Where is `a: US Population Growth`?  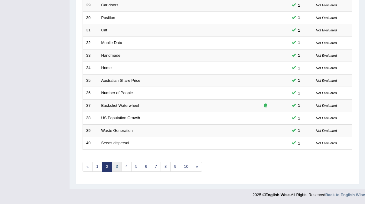 a: US Population Growth is located at coordinates (121, 118).